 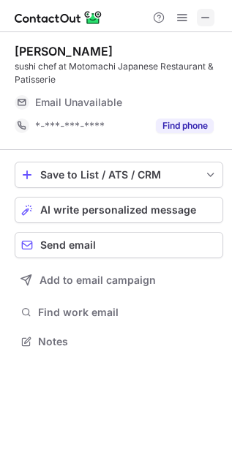 What do you see at coordinates (127, 312) in the screenshot?
I see `span: Find work email` at bounding box center [127, 312].